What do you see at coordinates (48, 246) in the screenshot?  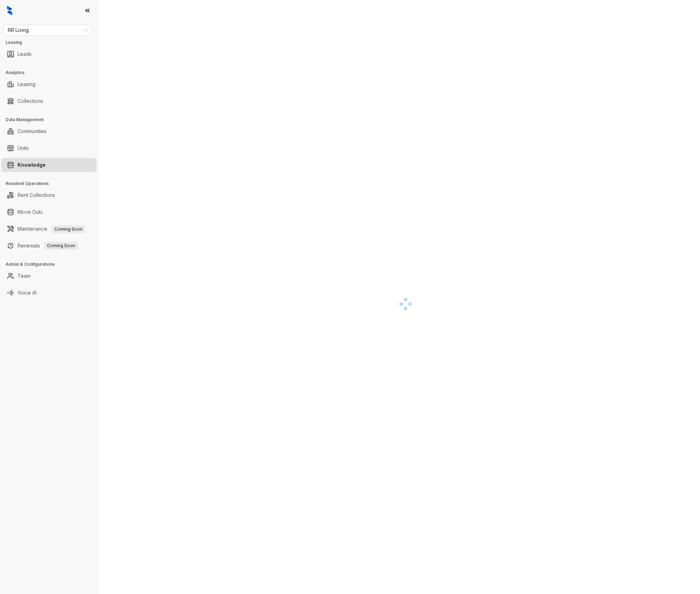 I see `a: RenewalsComing Soon` at bounding box center [48, 246].